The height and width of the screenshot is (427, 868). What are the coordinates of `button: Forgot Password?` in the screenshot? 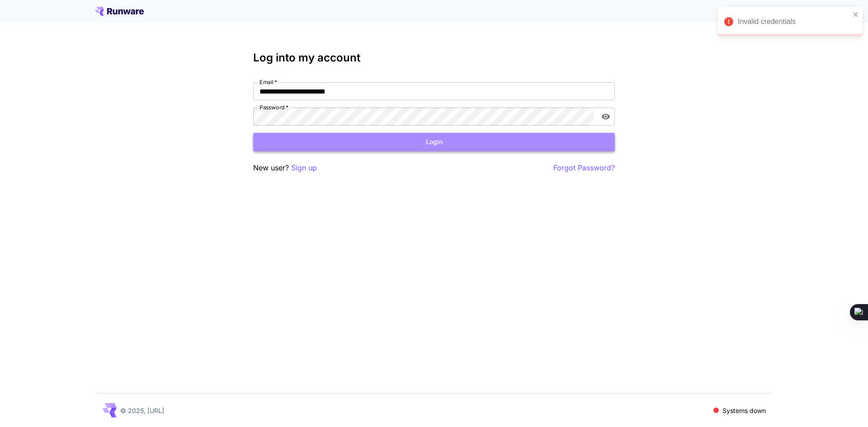 It's located at (584, 167).